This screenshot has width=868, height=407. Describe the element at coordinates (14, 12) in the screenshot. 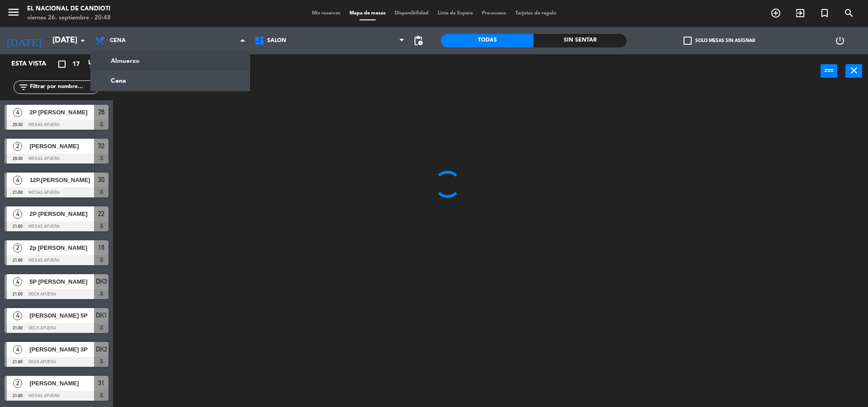

I see `i: menu` at that location.